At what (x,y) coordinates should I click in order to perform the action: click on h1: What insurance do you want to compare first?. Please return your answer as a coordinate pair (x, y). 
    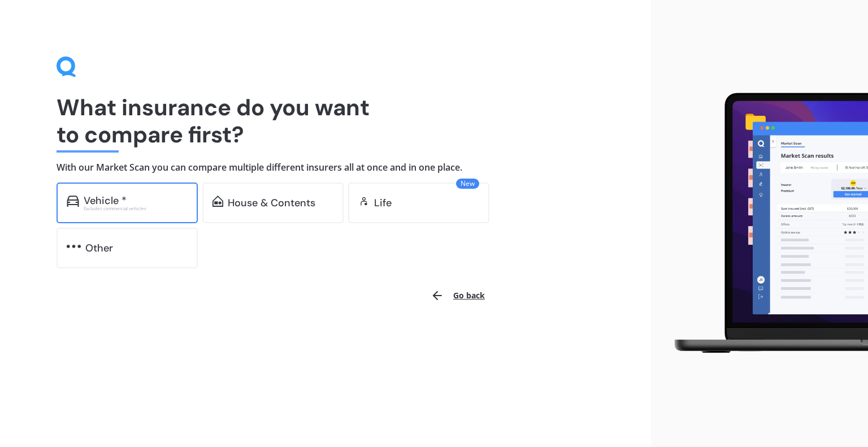
    Looking at the image, I should click on (326, 121).